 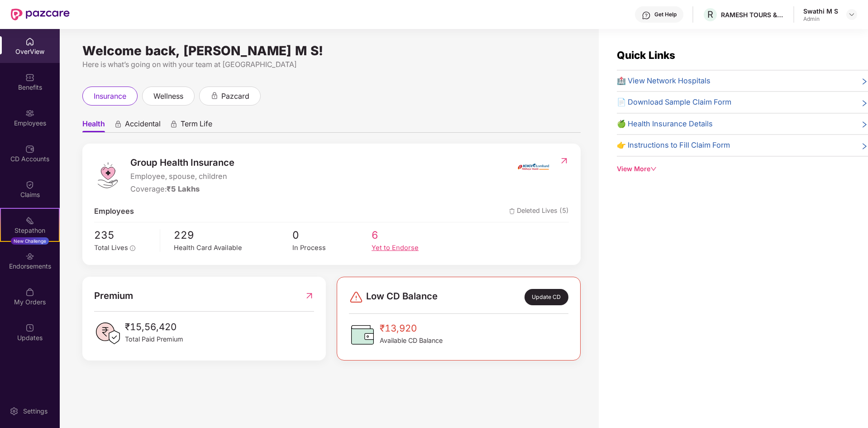 I want to click on img: svg+xml;base64,PHN2ZyBpZD0iQ0RfQWNjb3VudHMiIGRhdGEtbmFtZT0iQ0QgQWNjb3VudHMiIHhtbG5zPSJodHRwOi8vd3..., so click(x=30, y=149).